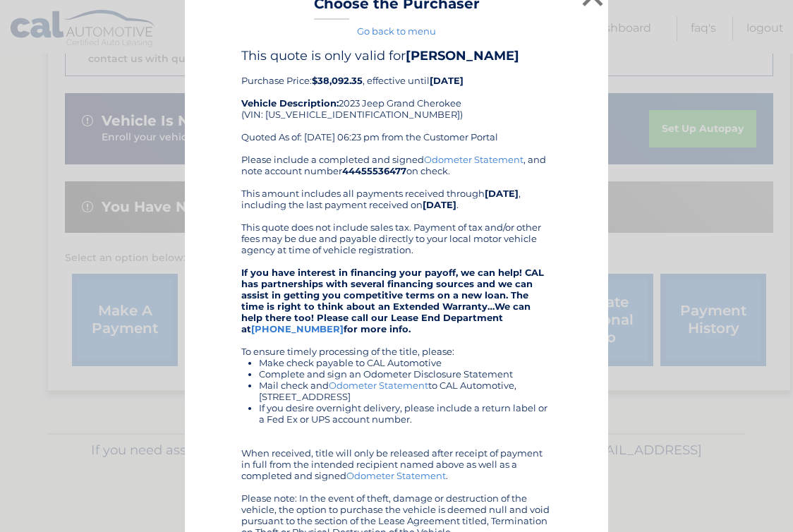 This screenshot has width=793, height=532. What do you see at coordinates (290, 103) in the screenshot?
I see `strong: Vehicle Description:` at bounding box center [290, 103].